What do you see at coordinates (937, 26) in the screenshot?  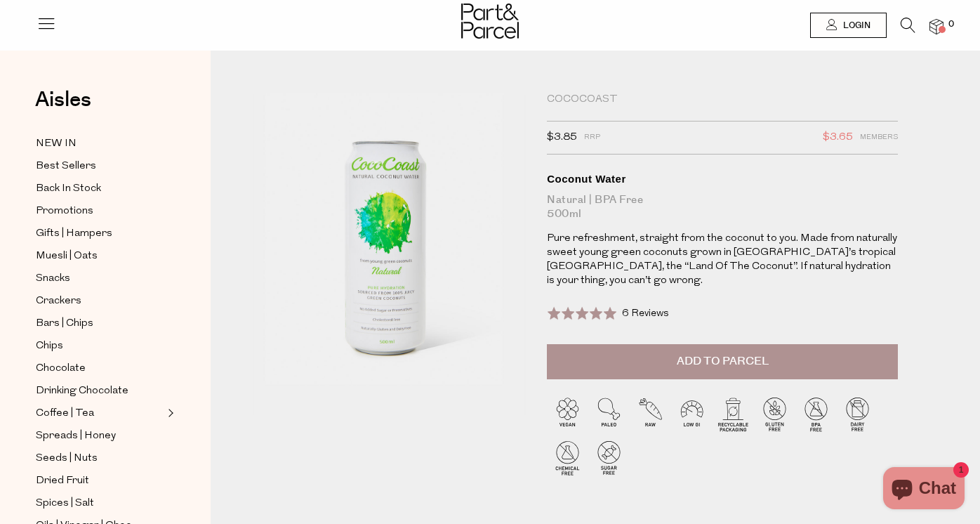 I see `a: 0` at bounding box center [937, 26].